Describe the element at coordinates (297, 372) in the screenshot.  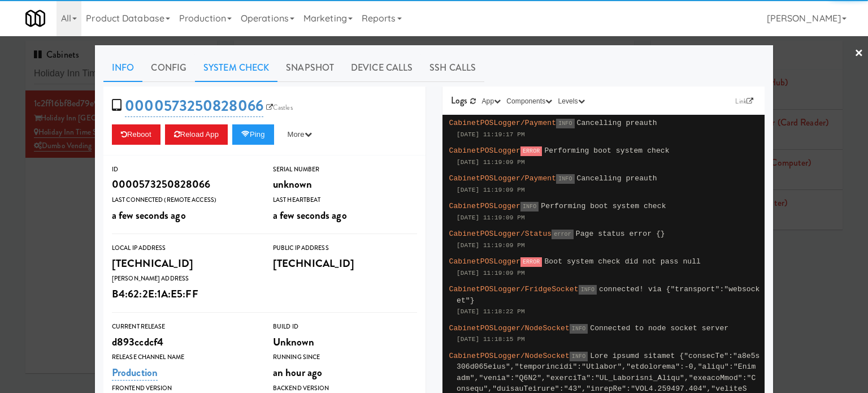
I see `span: an hour ago` at that location.